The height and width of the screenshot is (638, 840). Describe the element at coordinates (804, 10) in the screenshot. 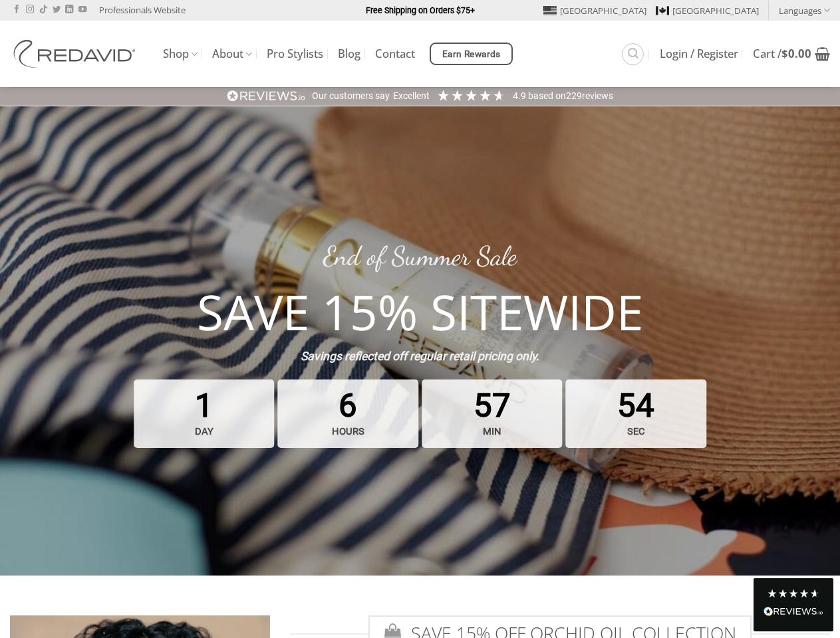

I see `a: Languages` at that location.